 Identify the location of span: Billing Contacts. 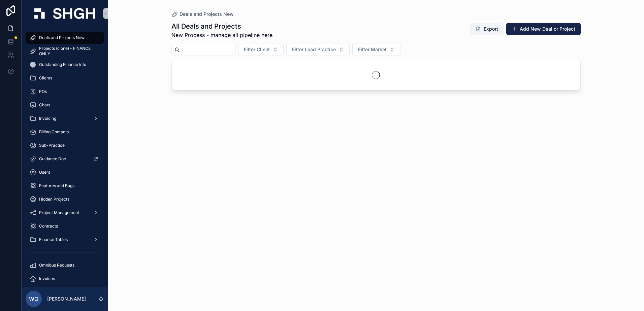
(54, 132).